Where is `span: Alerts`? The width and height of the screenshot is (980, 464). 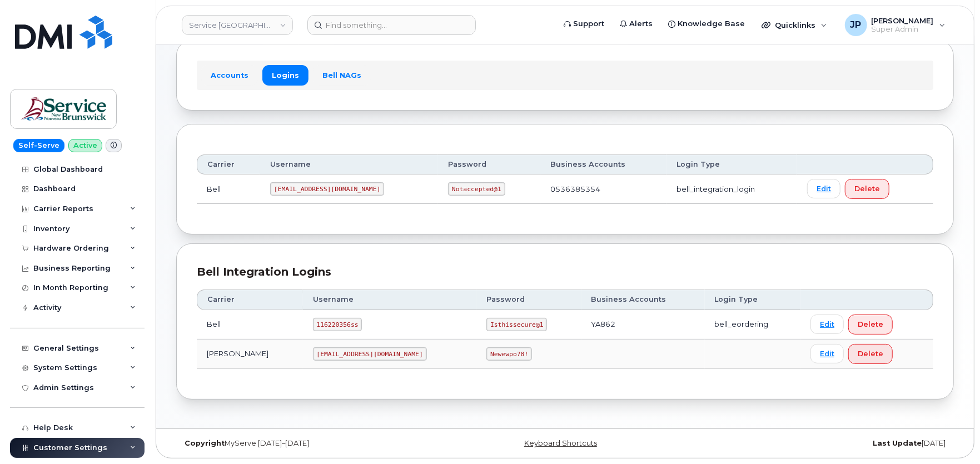
span: Alerts is located at coordinates (641, 24).